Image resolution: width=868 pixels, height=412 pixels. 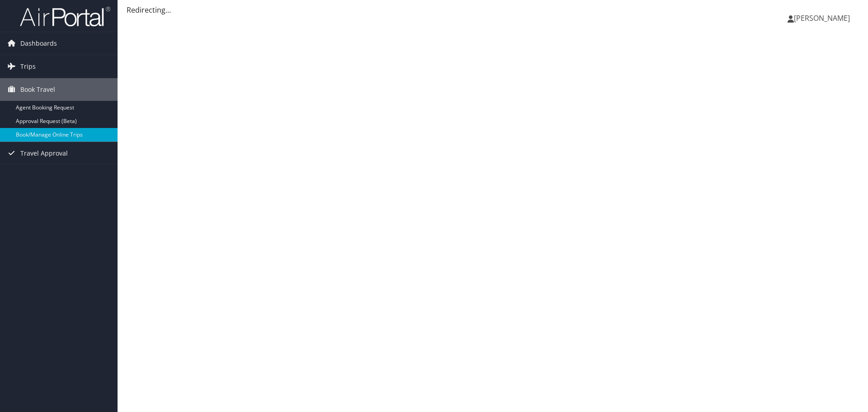 What do you see at coordinates (38, 90) in the screenshot?
I see `span: Book Travel` at bounding box center [38, 90].